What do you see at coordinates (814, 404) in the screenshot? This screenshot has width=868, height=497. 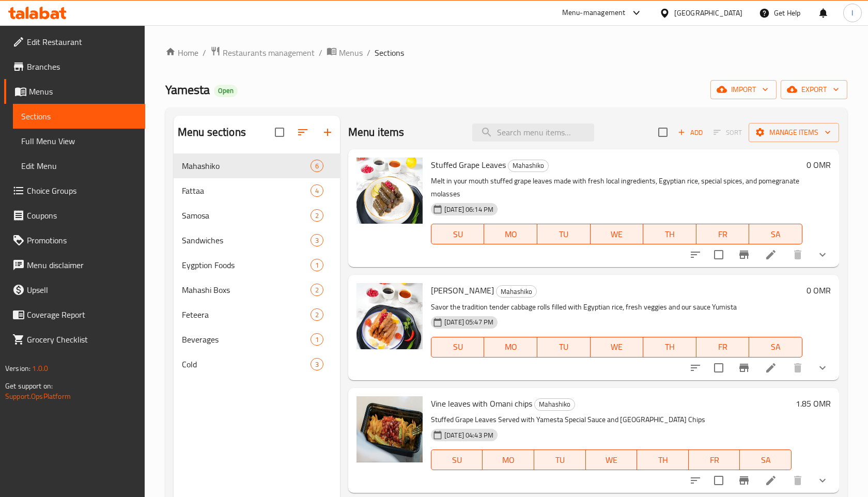 I see `h6: 1.85 OMR` at bounding box center [814, 404].